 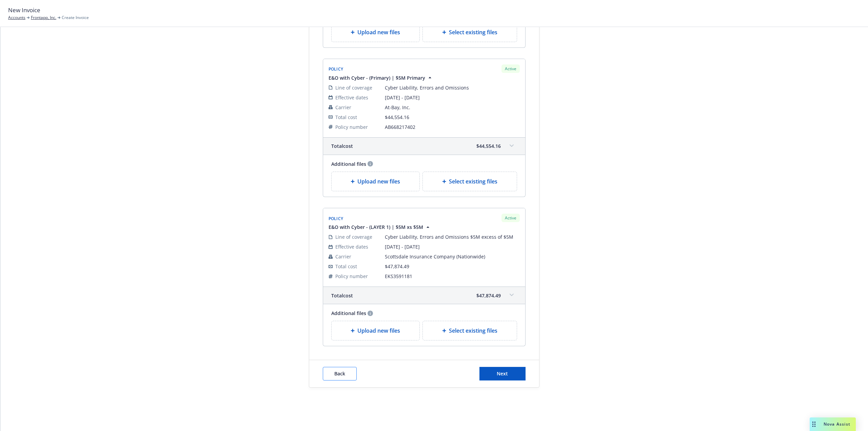 I want to click on span: AB668217402, so click(x=452, y=127).